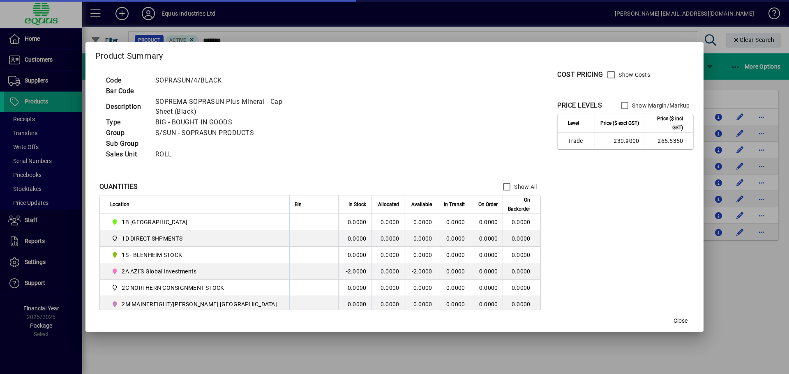 The image size is (789, 374). I want to click on td: SOPRASUN/4/BLACK, so click(226, 81).